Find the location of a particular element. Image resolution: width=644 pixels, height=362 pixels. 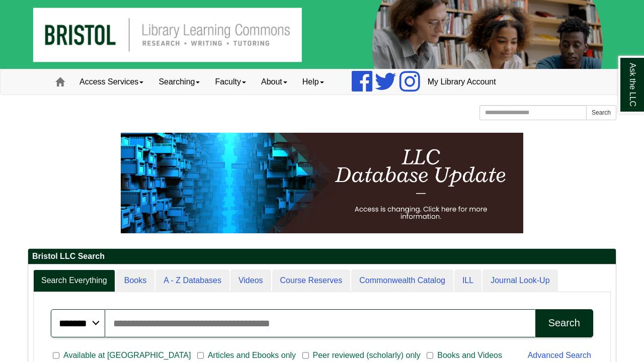

input: Peer reviewed (scholarly) only is located at coordinates (306, 356).